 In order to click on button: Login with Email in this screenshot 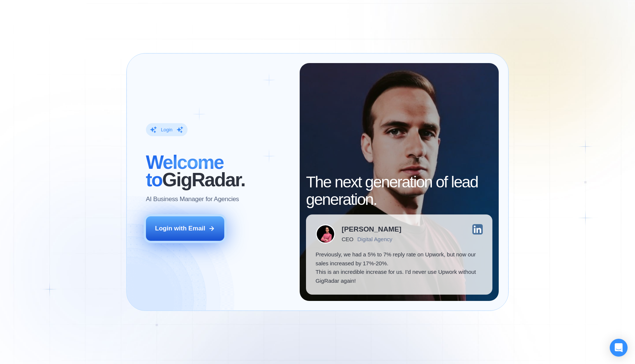, I will do `click(186, 228)`.